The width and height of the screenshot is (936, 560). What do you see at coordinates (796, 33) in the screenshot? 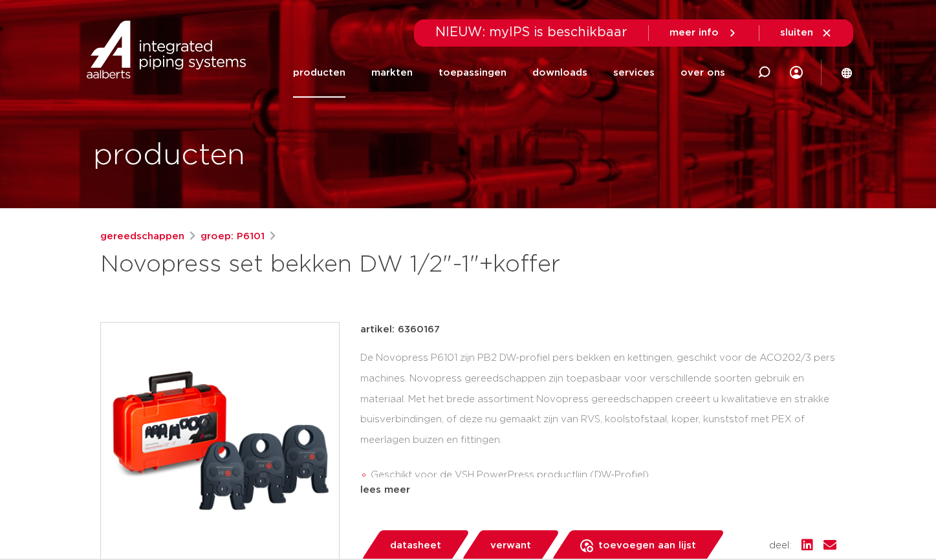
I see `span: sluiten` at bounding box center [796, 33].